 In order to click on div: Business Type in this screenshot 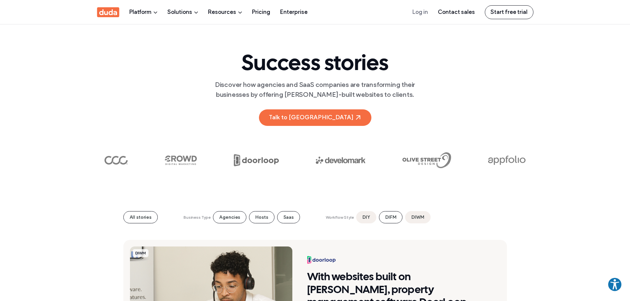, I will do `click(197, 218)`.